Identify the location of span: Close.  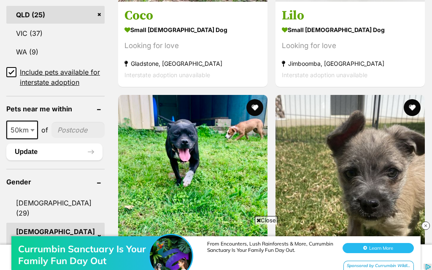
(266, 220).